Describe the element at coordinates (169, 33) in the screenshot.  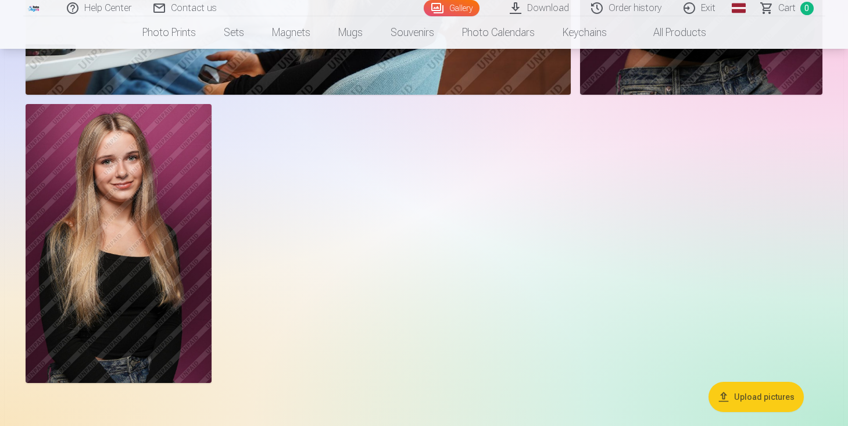
I see `a: Photo prints` at that location.